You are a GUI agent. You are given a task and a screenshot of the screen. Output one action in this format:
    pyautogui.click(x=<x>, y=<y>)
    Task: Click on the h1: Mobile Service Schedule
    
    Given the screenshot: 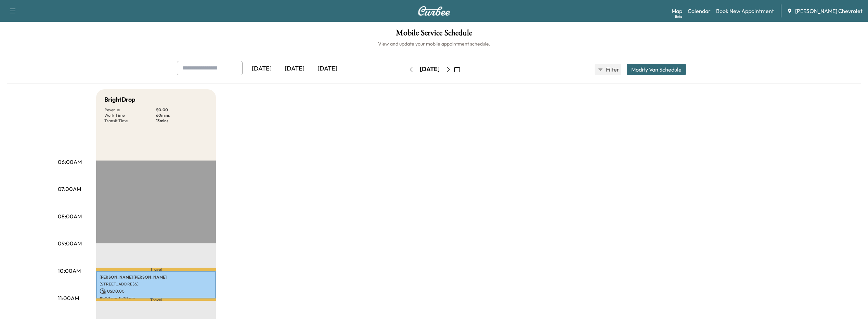 What is the action you would take?
    pyautogui.click(x=434, y=35)
    